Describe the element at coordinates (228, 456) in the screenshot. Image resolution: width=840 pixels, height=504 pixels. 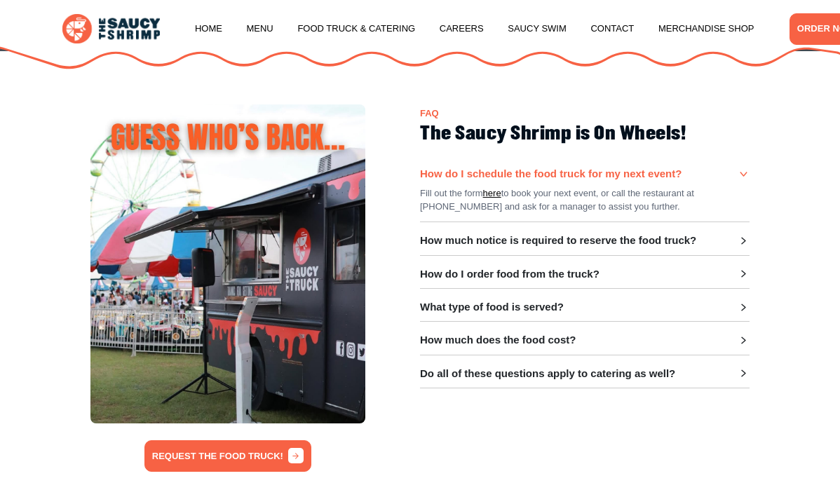
I see `a: REQUEST THE FOOD TRUCK!` at that location.